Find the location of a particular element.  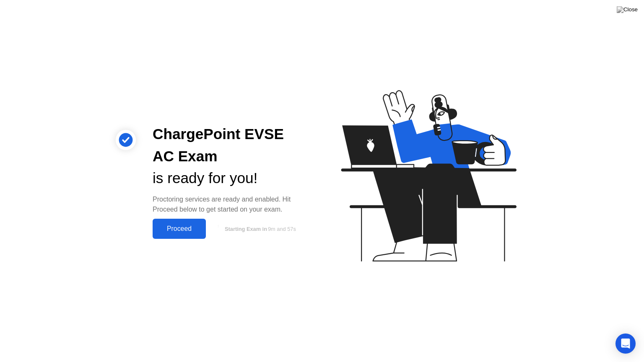

div: is ready for you! is located at coordinates (230, 178).